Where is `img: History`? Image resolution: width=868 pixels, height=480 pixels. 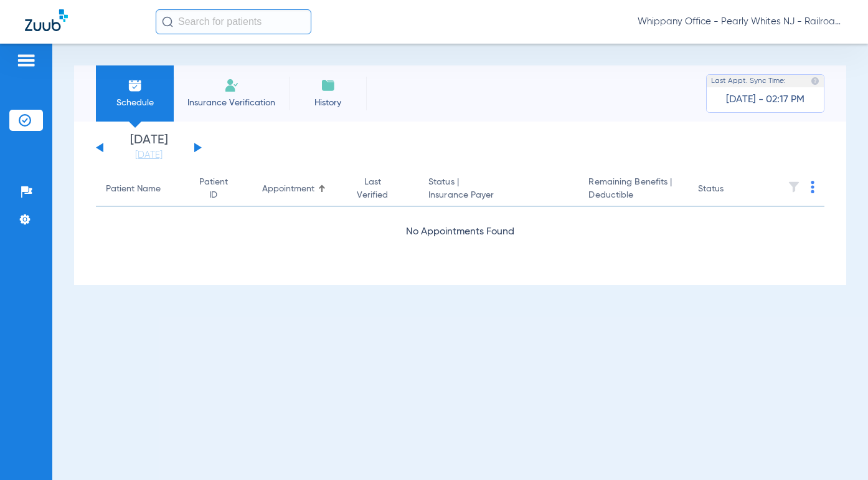 img: History is located at coordinates (328, 85).